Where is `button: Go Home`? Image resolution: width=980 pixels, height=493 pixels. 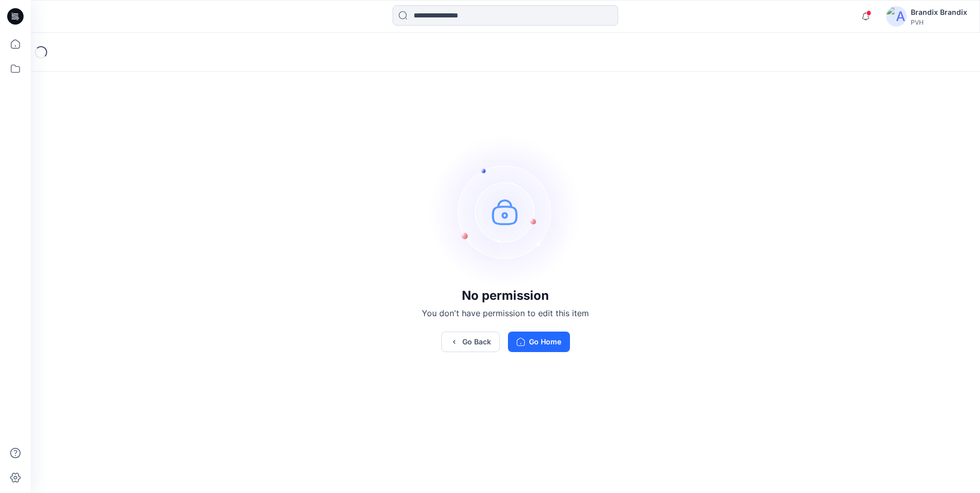 button: Go Home is located at coordinates (538, 342).